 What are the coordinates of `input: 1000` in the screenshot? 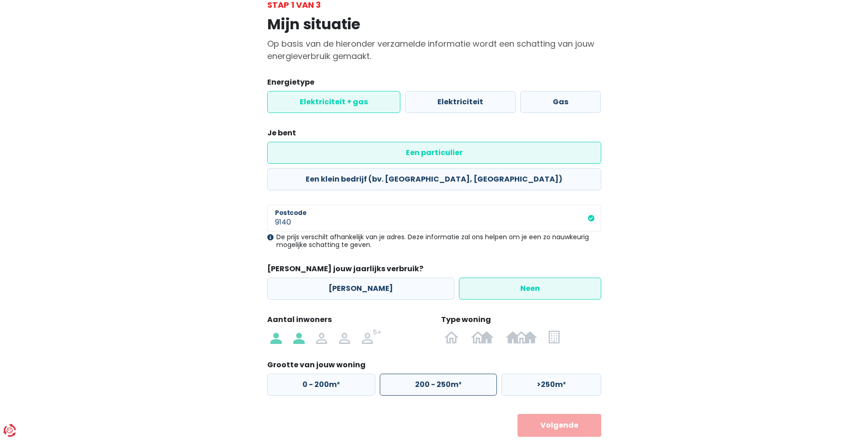 It's located at (434, 218).